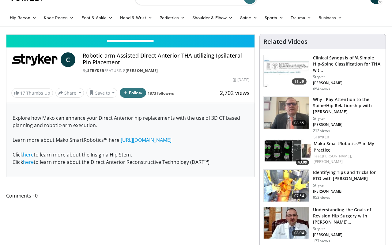  Describe the element at coordinates (23, 93) in the screenshot. I see `span: 17` at that location.